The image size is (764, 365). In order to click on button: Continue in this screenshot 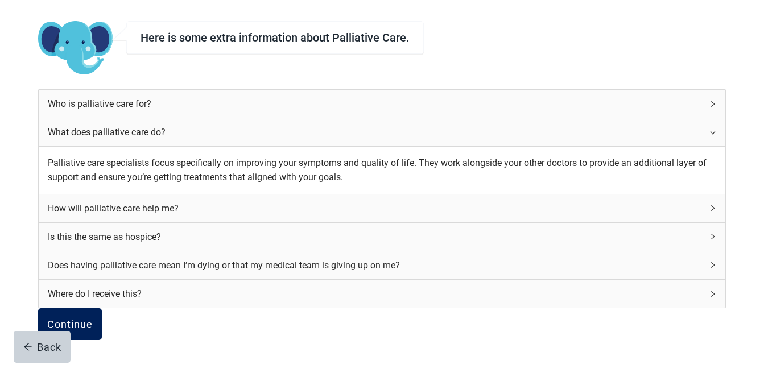, I will do `click(70, 324)`.